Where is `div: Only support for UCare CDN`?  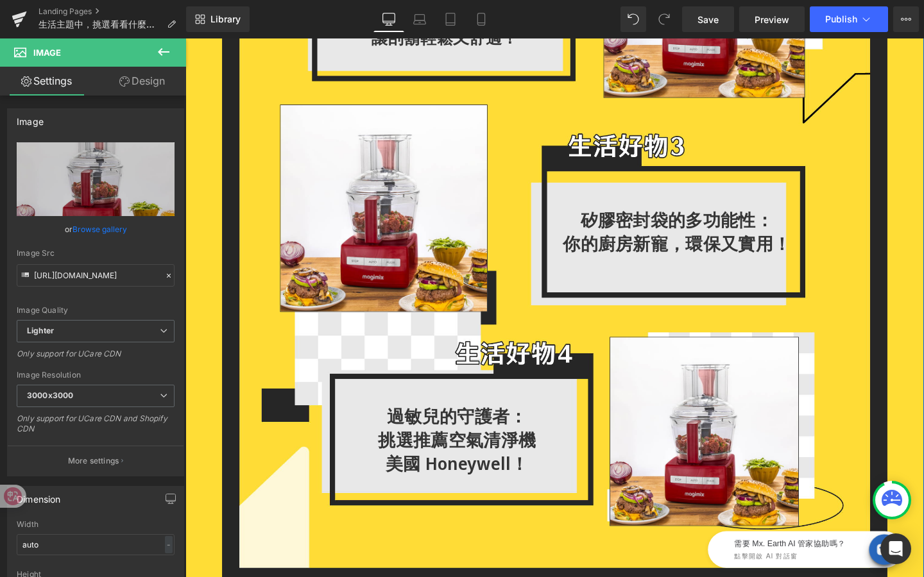 div: Only support for UCare CDN is located at coordinates (95, 358).